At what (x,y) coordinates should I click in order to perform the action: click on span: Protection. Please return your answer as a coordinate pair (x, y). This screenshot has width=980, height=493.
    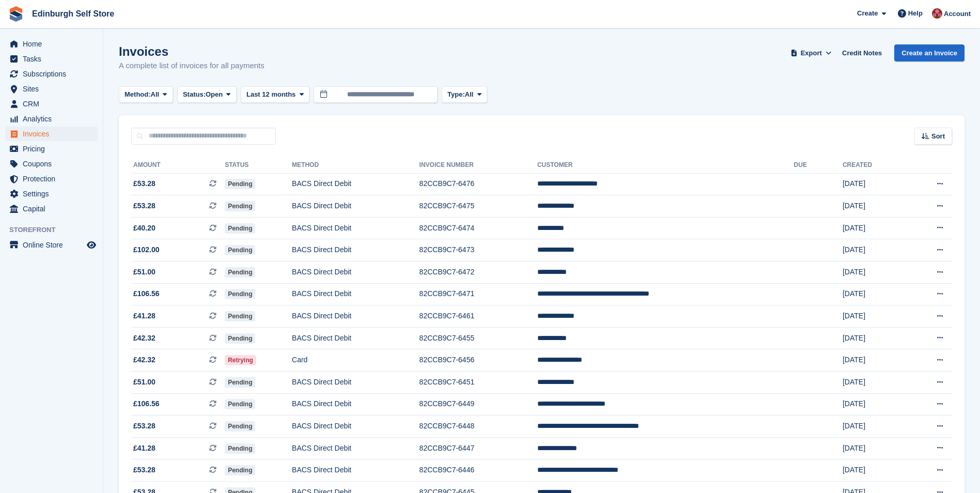
    Looking at the image, I should click on (54, 179).